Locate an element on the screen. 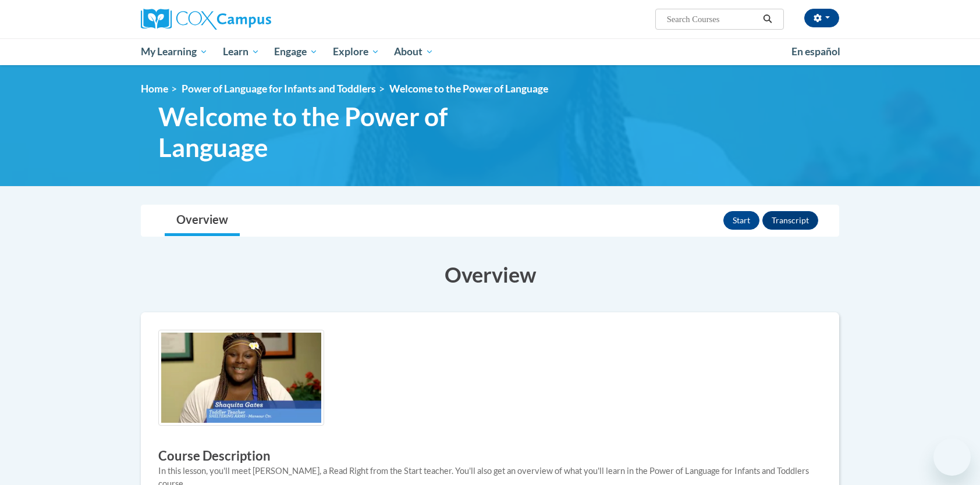  span: My Learning is located at coordinates (174, 52).